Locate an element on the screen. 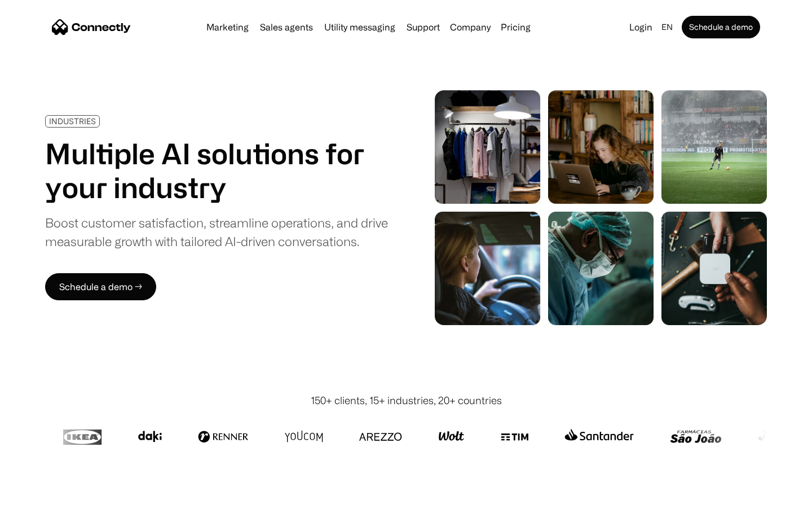 Image resolution: width=812 pixels, height=508 pixels. div: en is located at coordinates (667, 27).